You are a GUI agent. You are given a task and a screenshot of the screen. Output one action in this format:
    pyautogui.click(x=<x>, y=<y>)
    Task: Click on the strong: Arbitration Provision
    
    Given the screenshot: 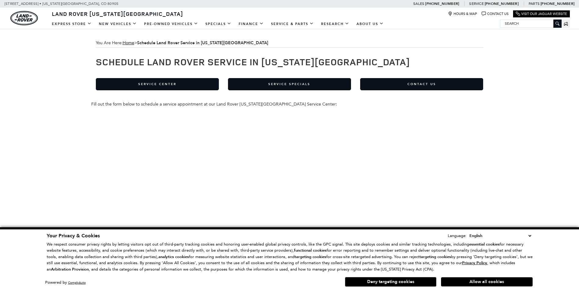 What is the action you would take?
    pyautogui.click(x=70, y=269)
    